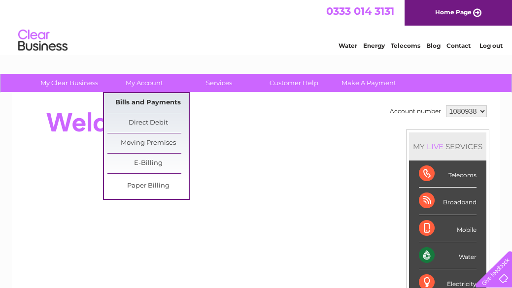  What do you see at coordinates (360, 11) in the screenshot?
I see `a: 0333 014 3131` at bounding box center [360, 11].